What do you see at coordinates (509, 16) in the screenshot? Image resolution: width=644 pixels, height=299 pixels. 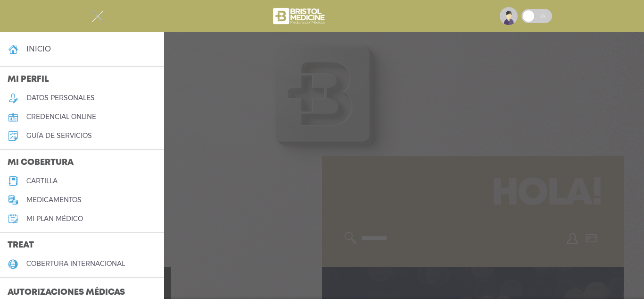 I see `img: profile-placeholder.svg` at bounding box center [509, 16].